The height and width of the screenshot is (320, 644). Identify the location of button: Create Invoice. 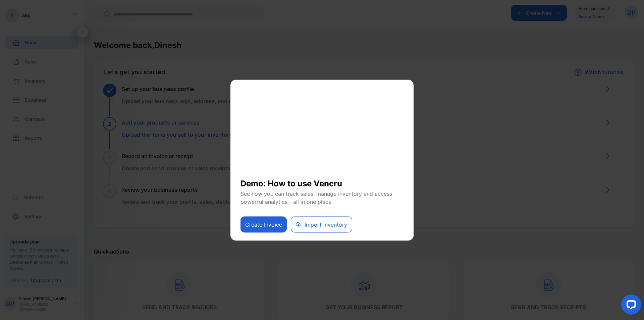
(264, 224).